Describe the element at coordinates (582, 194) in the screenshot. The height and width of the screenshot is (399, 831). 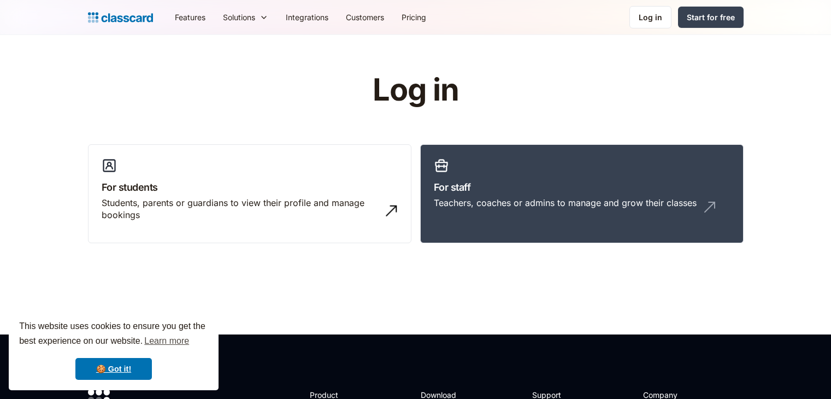
I see `a: For staffTeachers, coaches or admins to manage and grow their classes` at that location.